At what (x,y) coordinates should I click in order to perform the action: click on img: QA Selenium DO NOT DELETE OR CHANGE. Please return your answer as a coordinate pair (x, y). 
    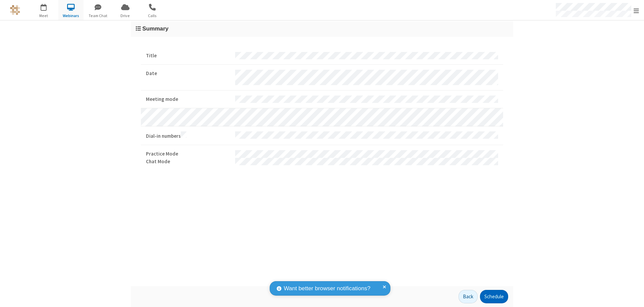
    Looking at the image, I should click on (15, 10).